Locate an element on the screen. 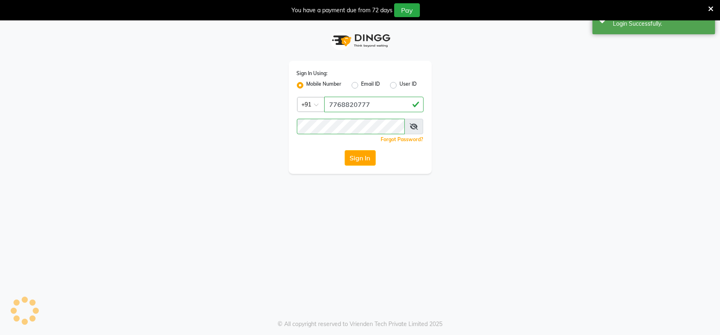 The width and height of the screenshot is (720, 335). div: You have a payment due from 72 days is located at coordinates (342, 10).